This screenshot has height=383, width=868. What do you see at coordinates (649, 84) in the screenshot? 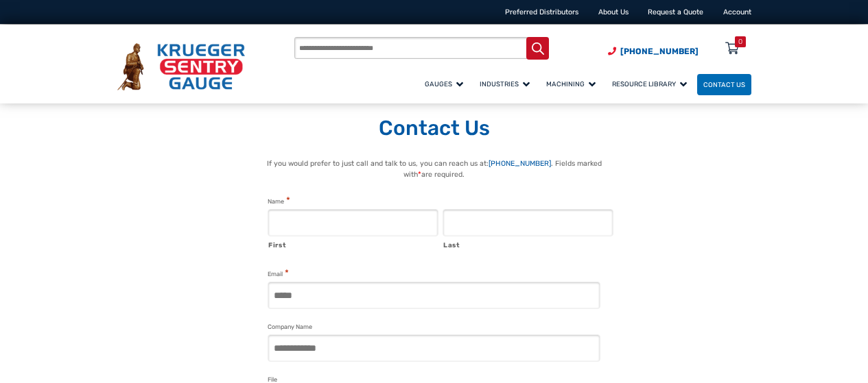
I see `span: Resource Library` at bounding box center [649, 84].